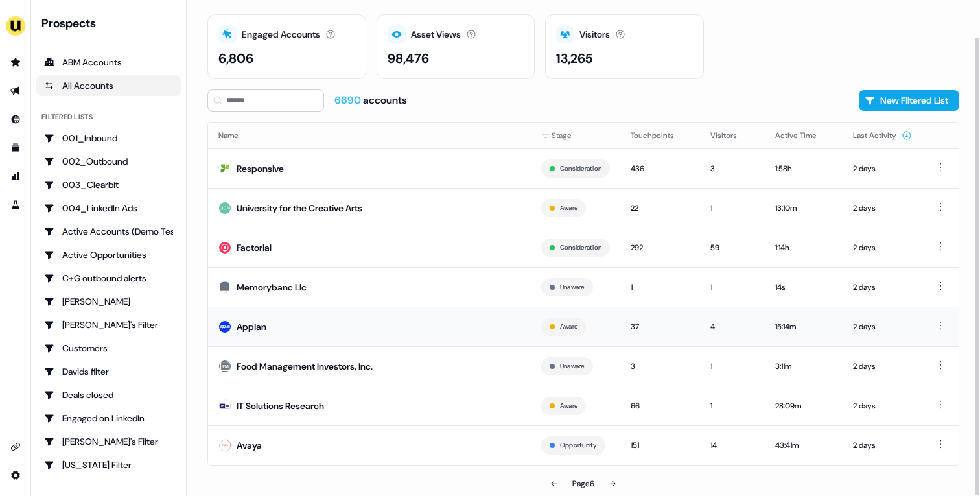 The image size is (980, 496). What do you see at coordinates (108, 231) in the screenshot?
I see `div: Active Accounts (Demo Test)` at bounding box center [108, 231].